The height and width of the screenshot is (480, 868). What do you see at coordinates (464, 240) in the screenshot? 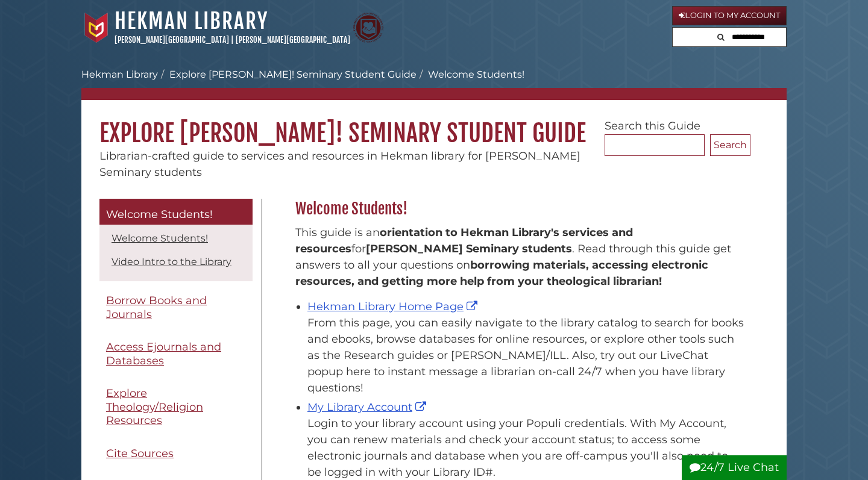
I see `strong: orientation to Hekman Library's services and resources` at bounding box center [464, 240].